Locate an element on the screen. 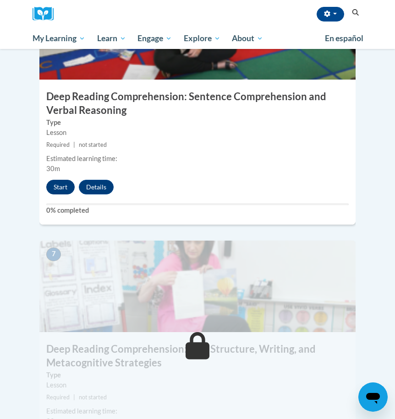 The image size is (395, 419). a: My Learning is located at coordinates (59, 38).